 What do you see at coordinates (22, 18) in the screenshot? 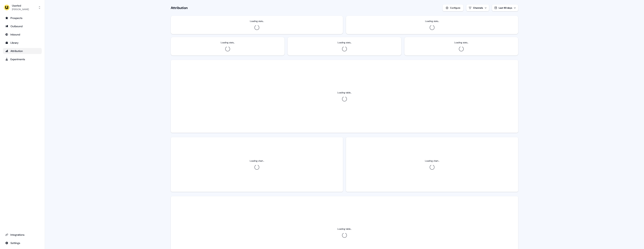
I see `a: Go to prospects` at bounding box center [22, 18].